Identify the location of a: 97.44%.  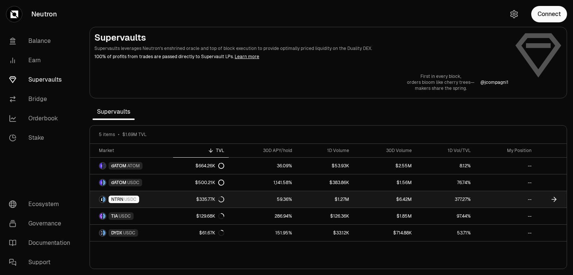
(446, 216).